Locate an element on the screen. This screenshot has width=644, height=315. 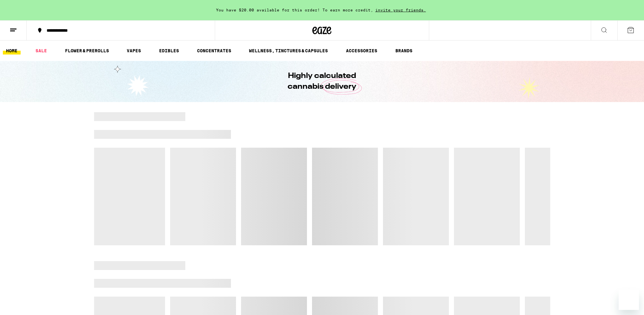
a: VAPES is located at coordinates (134, 50).